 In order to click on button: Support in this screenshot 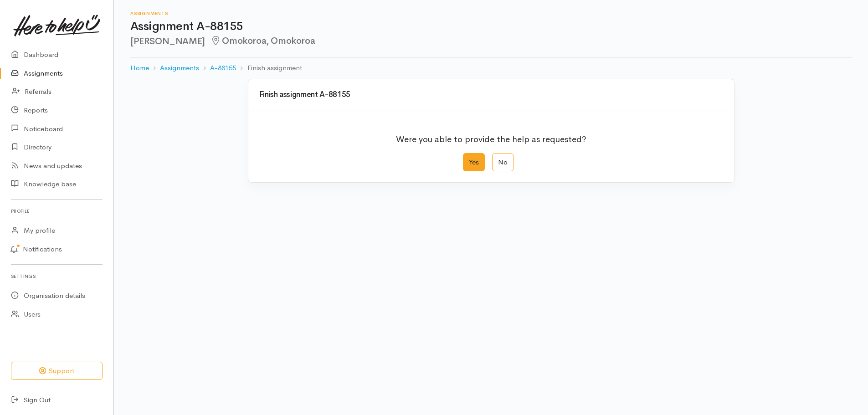, I will do `click(57, 371)`.